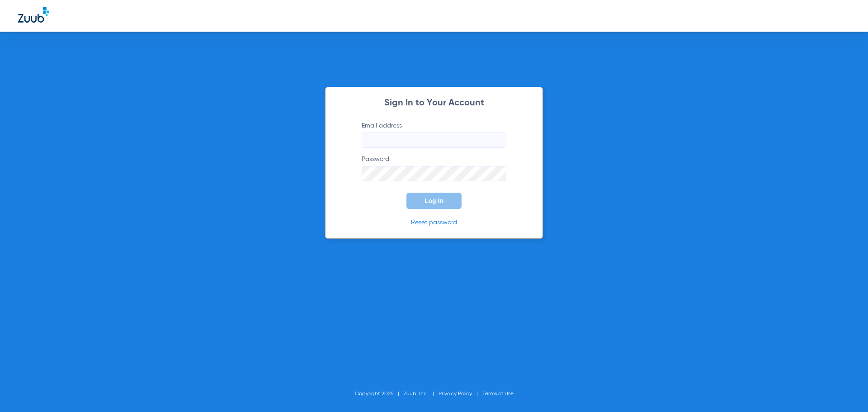 This screenshot has height=412, width=868. I want to click on div: Chat Widget, so click(845, 390).